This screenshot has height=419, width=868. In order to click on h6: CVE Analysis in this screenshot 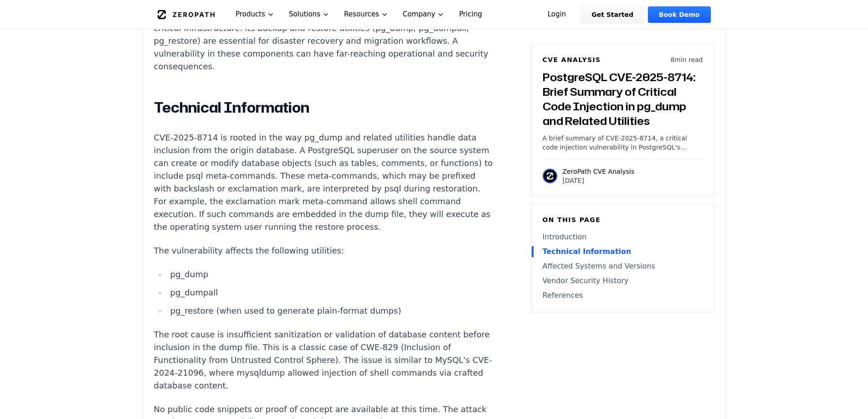, I will do `click(572, 60)`.